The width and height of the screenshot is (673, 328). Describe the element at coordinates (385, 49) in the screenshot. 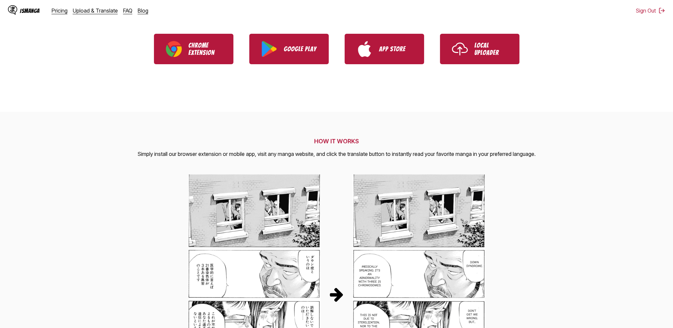

I see `a: Download IsManga from App Store` at that location.